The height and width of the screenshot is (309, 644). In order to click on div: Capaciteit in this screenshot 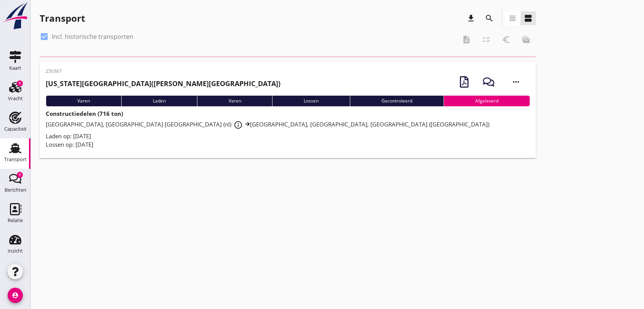, I will do `click(15, 129)`.